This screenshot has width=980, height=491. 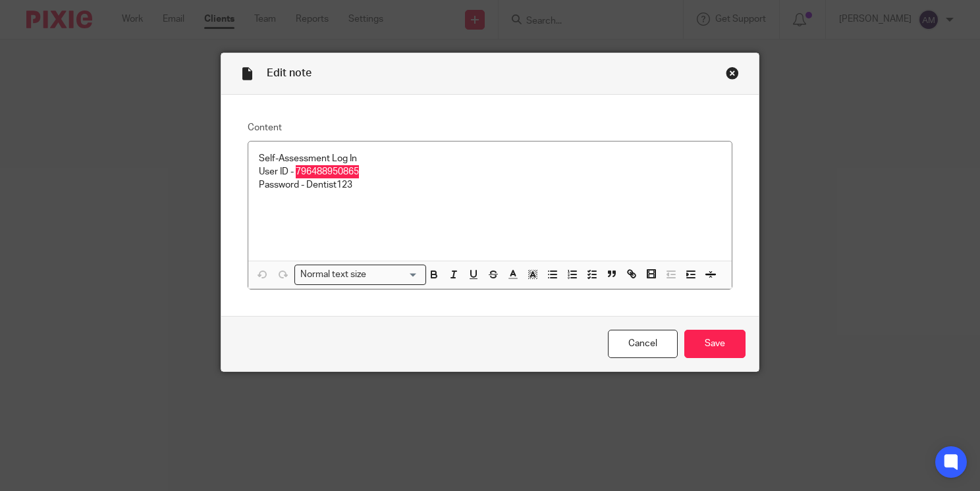 What do you see at coordinates (490, 159) in the screenshot?
I see `p: Self-Assessment Log In` at bounding box center [490, 159].